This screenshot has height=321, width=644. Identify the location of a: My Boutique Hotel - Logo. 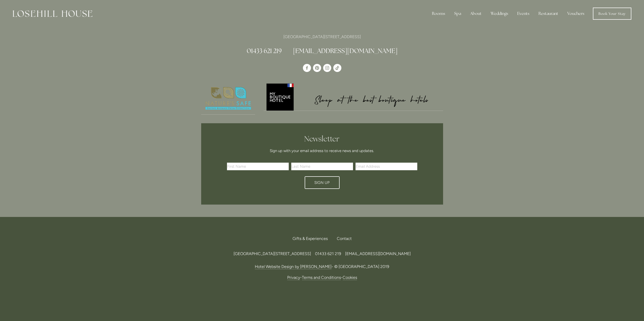
(354, 97).